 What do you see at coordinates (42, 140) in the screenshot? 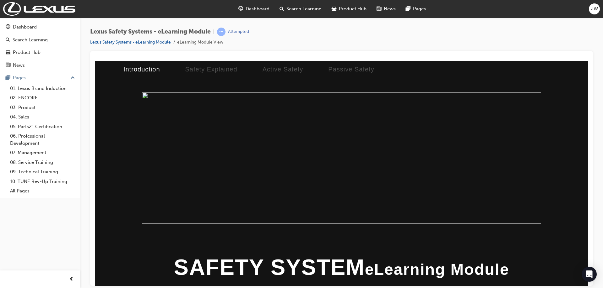
I see `a: 06. Professional Development` at bounding box center [42, 140].